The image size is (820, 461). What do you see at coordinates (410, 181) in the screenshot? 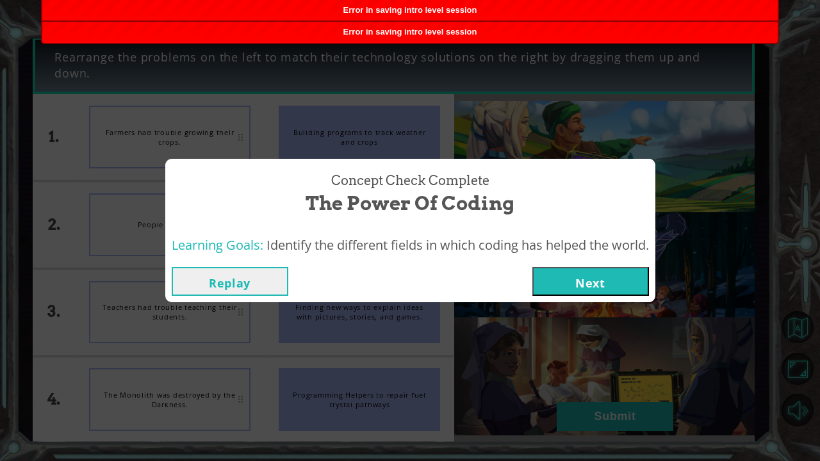
I see `span: Concept Check Complete` at bounding box center [410, 181].